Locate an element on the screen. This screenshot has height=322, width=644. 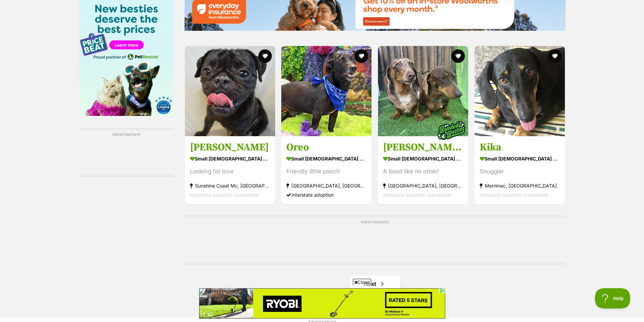
img: Marley and Truffles - Dachshund (Miniature Smooth Haired) Dog is located at coordinates (423, 91).